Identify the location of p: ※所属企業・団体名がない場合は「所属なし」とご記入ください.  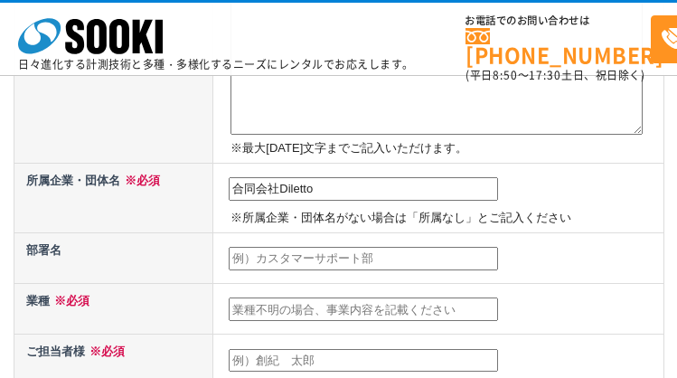
(445, 218).